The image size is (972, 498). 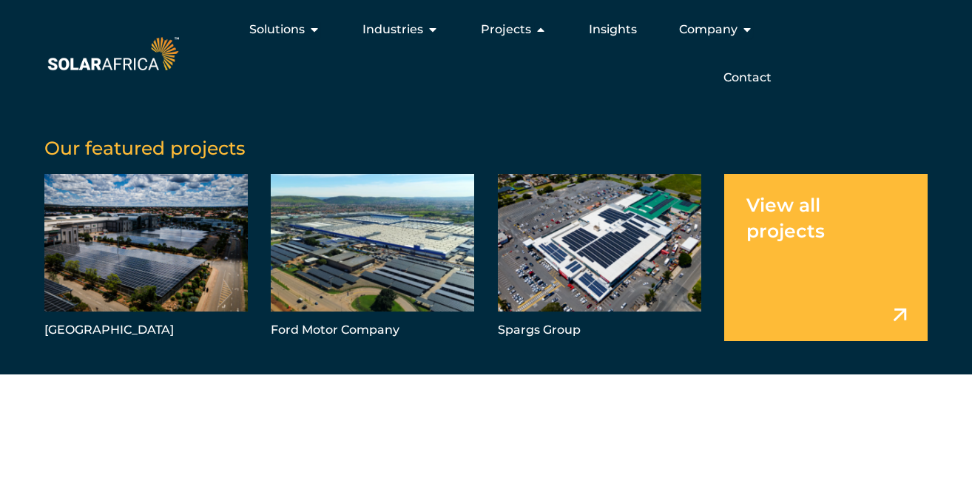 I want to click on span: Contact, so click(x=747, y=78).